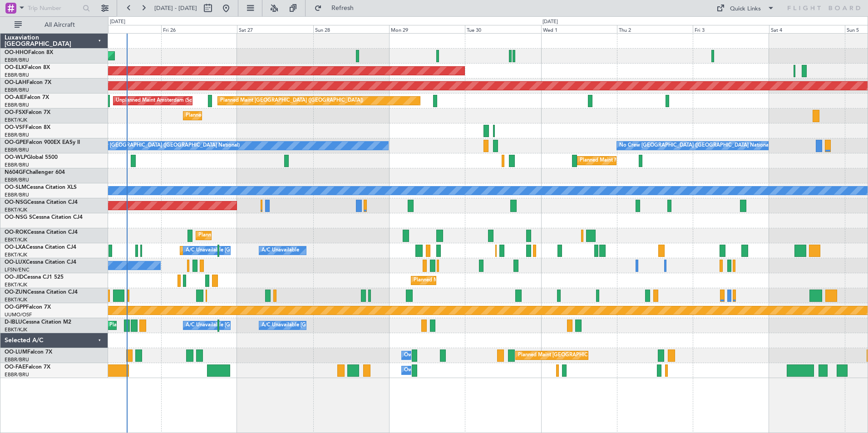 This screenshot has height=433, width=868. Describe the element at coordinates (29, 53) in the screenshot. I see `a: OO-HHOFalcon 8X` at that location.